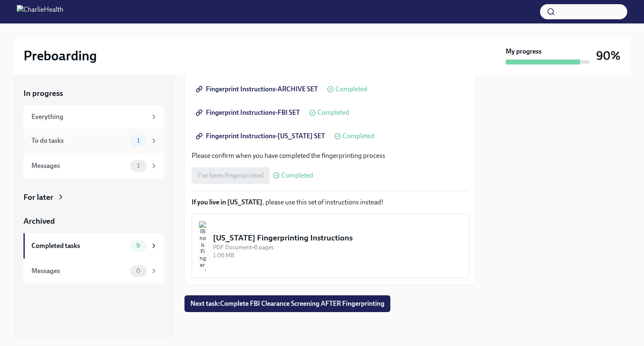 This screenshot has height=346, width=644. I want to click on a: Messages0, so click(94, 271).